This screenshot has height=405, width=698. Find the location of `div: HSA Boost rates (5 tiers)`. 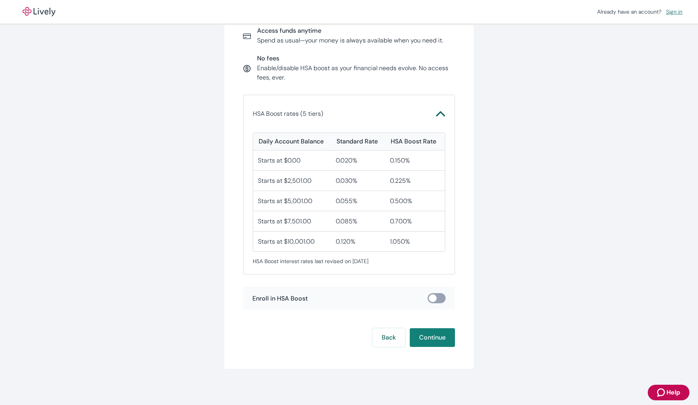

div: HSA Boost rates (5 tiers) is located at coordinates (349, 194).